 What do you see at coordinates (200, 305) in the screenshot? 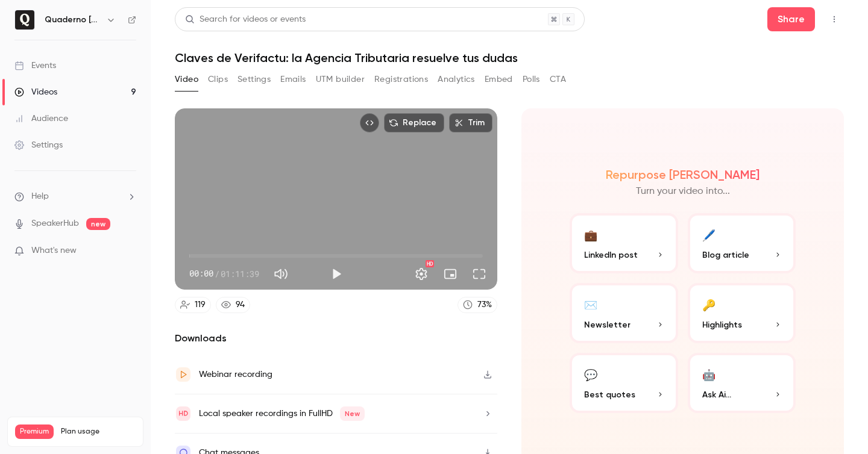
I see `div: 119` at bounding box center [200, 305].